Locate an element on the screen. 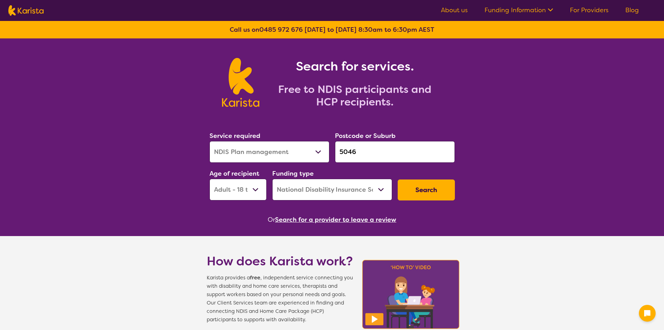  button: Search for a provider to leave a review is located at coordinates (336, 219).